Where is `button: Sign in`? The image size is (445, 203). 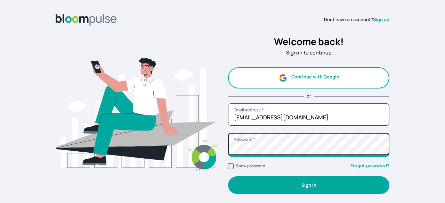 button: Sign in is located at coordinates (309, 185).